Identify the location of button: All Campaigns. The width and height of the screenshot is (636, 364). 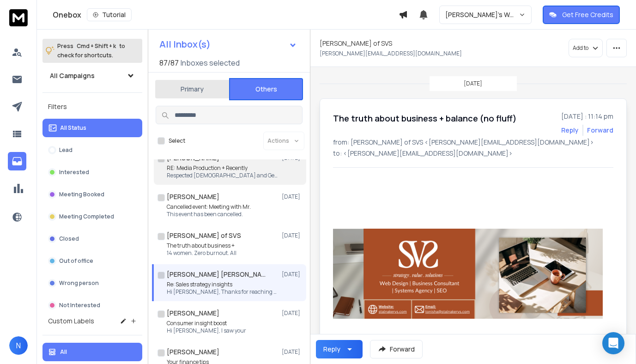
(92, 76).